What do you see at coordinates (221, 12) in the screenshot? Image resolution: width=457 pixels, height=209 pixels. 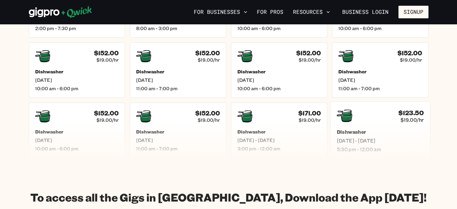 I see `button: For Businesses` at bounding box center [221, 12].